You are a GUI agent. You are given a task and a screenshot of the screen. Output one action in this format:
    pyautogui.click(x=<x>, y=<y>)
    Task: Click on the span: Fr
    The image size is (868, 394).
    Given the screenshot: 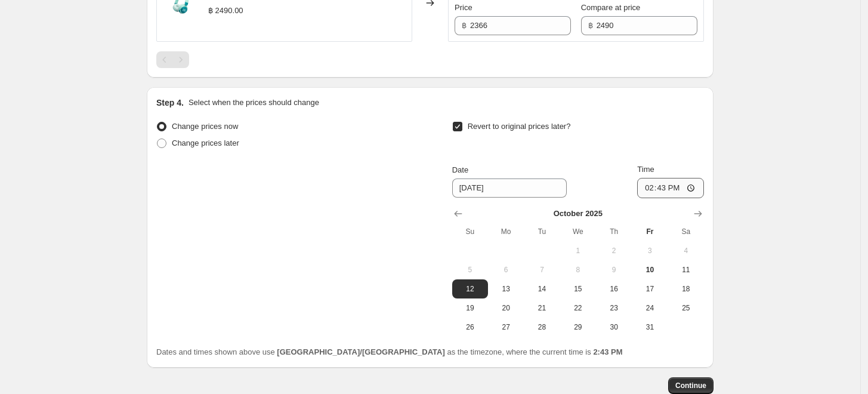 What is the action you would take?
    pyautogui.click(x=649, y=232)
    